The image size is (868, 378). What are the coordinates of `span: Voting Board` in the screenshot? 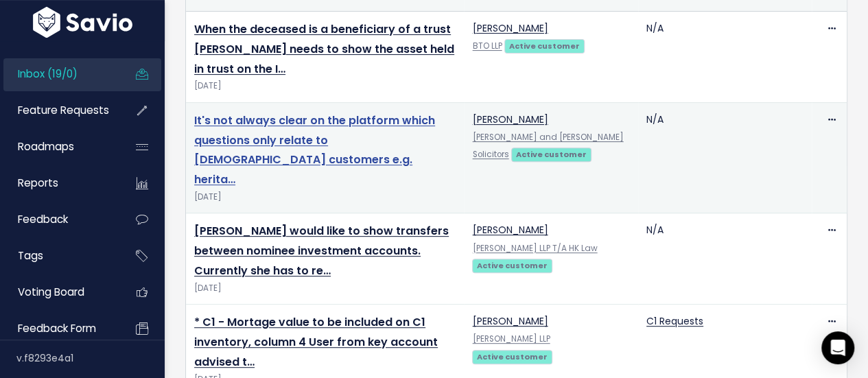 It's located at (51, 291).